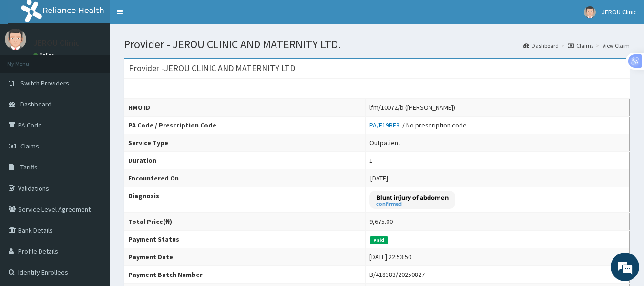 This screenshot has width=644, height=286. What do you see at coordinates (377, 45) in the screenshot?
I see `h1: Provider - JEROU CLINIC AND MATERNITY LTD.` at bounding box center [377, 45].